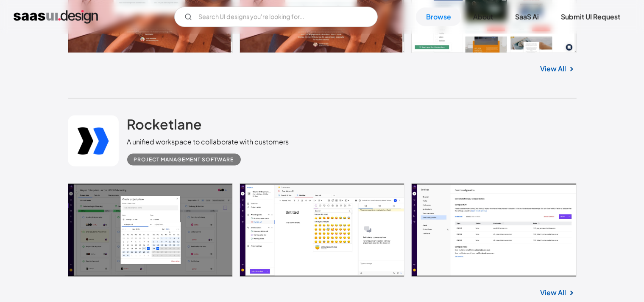 The image size is (644, 302). Describe the element at coordinates (438, 17) in the screenshot. I see `a: Browse` at that location.